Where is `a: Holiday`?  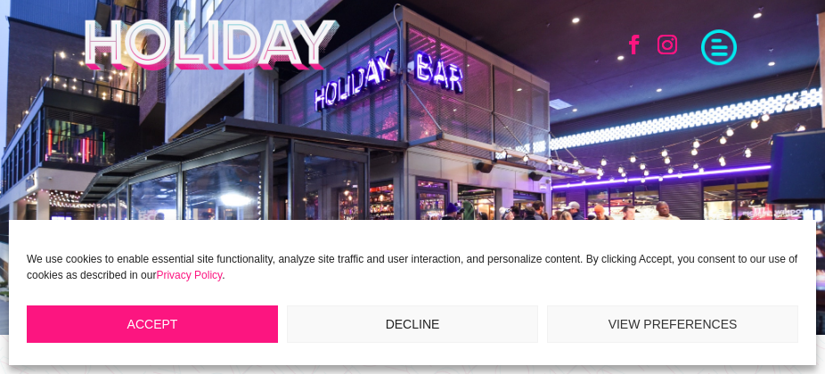
a: Holiday is located at coordinates (212, 67).